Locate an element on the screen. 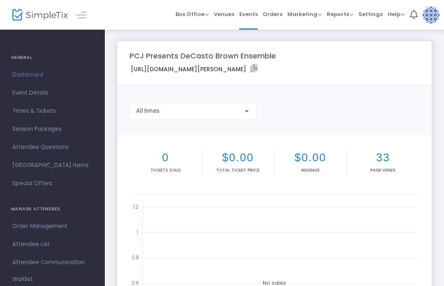 The width and height of the screenshot is (444, 286). p: Revenue is located at coordinates (310, 170).